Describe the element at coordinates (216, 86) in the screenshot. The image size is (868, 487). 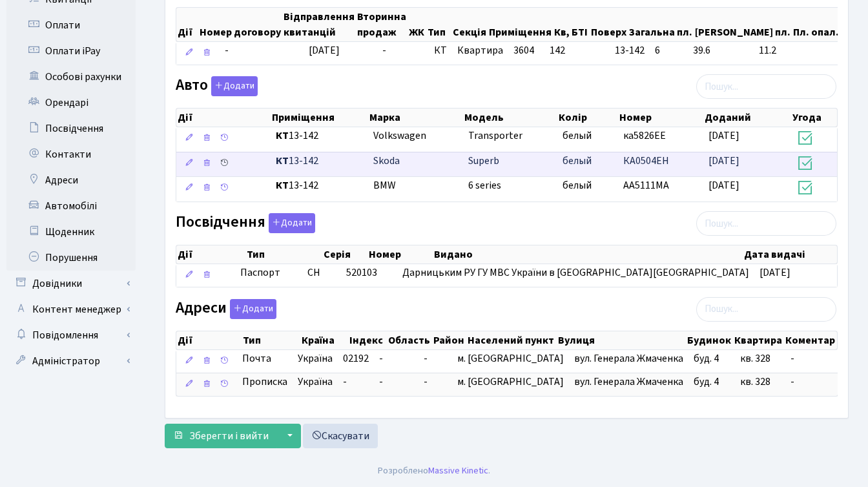
I see `label: Авто` at that location.